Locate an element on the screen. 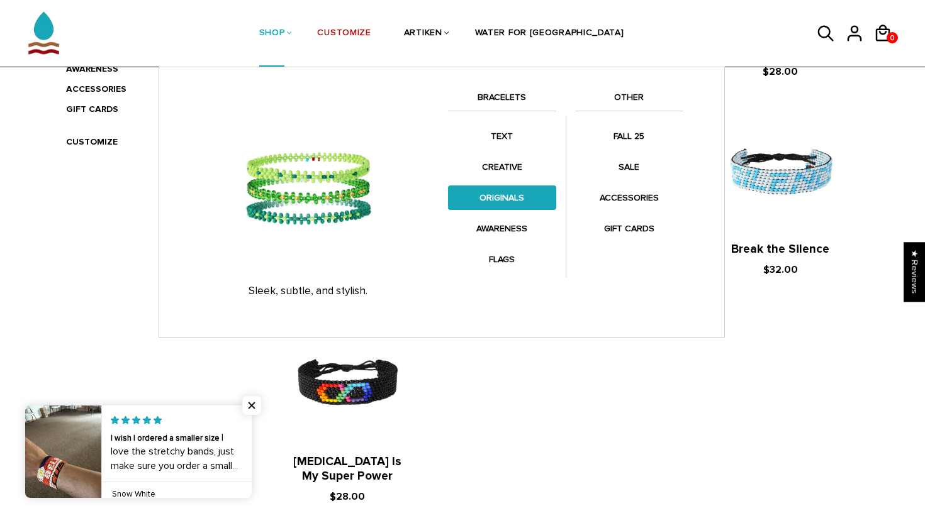 The width and height of the screenshot is (925, 523). a: SHOP is located at coordinates (272, 34).